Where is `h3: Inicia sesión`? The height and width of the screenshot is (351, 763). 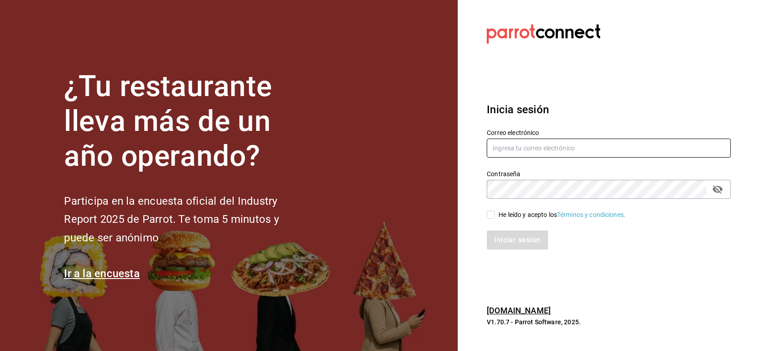
h3: Inicia sesión is located at coordinates (608, 110).